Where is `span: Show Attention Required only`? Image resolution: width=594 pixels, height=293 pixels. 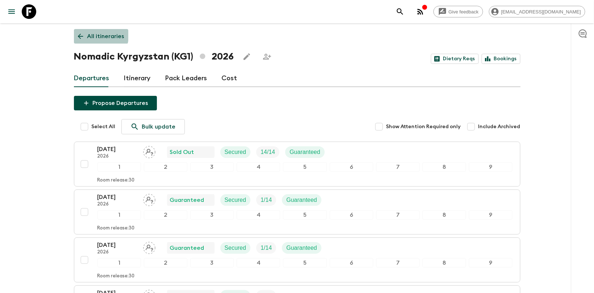 span: Show Attention Required only is located at coordinates (424, 127).